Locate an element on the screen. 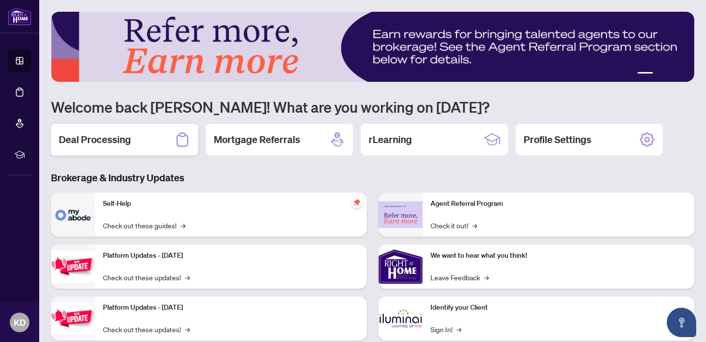 Image resolution: width=706 pixels, height=342 pixels. button: 1 is located at coordinates (646, 74).